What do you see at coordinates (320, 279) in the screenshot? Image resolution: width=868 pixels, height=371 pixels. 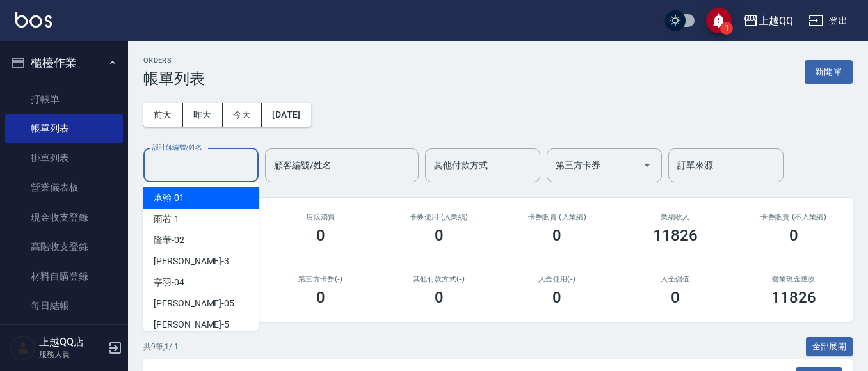 I see `h2: 第三方卡券(-)` at bounding box center [320, 279].